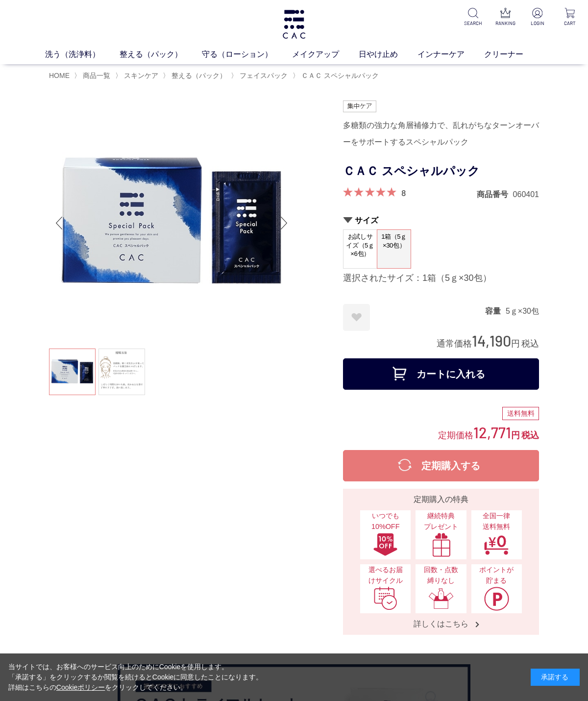  Describe the element at coordinates (570, 23) in the screenshot. I see `p: CART` at that location.